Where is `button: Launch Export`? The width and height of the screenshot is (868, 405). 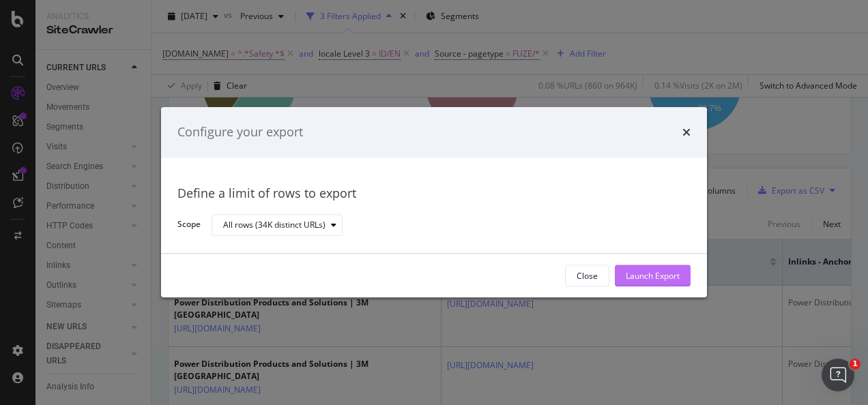
button: Launch Export is located at coordinates (652, 276).